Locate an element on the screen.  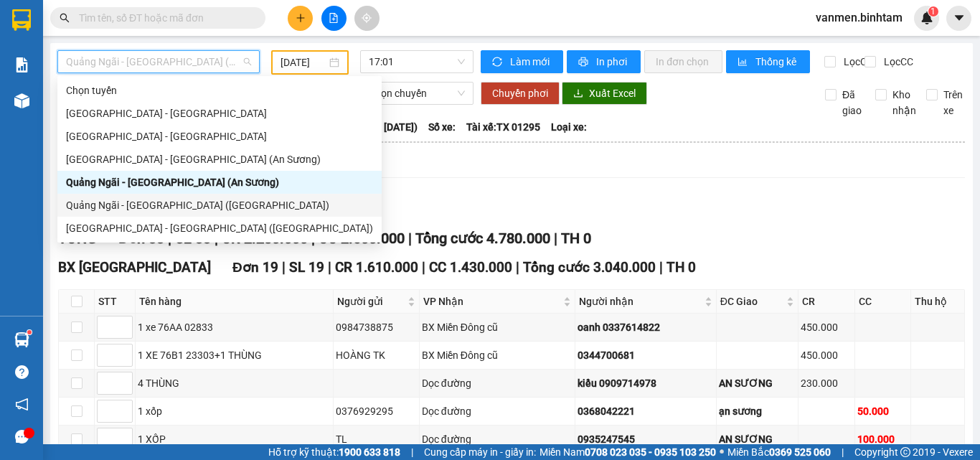
span: Cung cấp máy in - giấy in: is located at coordinates (480, 452).